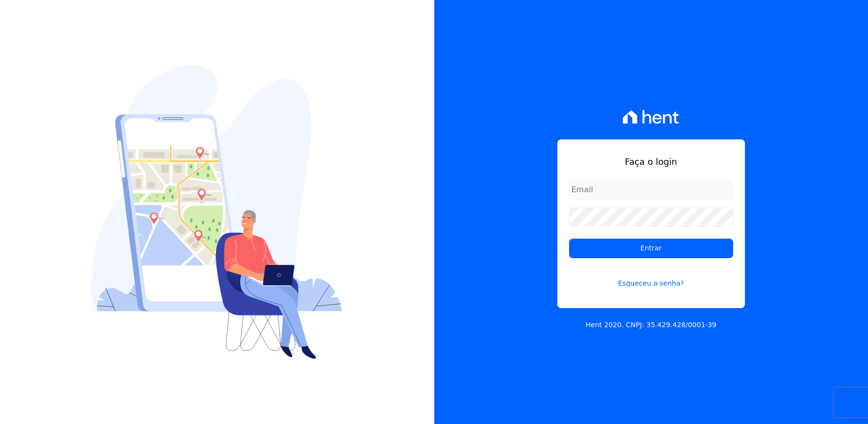  I want to click on img: Login, so click(217, 212).